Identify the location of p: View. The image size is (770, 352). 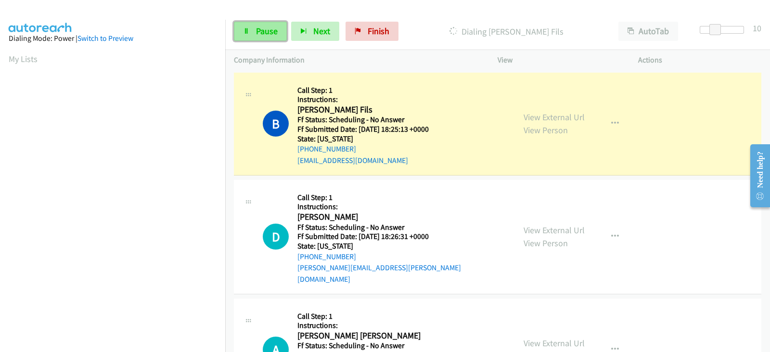
(559, 60).